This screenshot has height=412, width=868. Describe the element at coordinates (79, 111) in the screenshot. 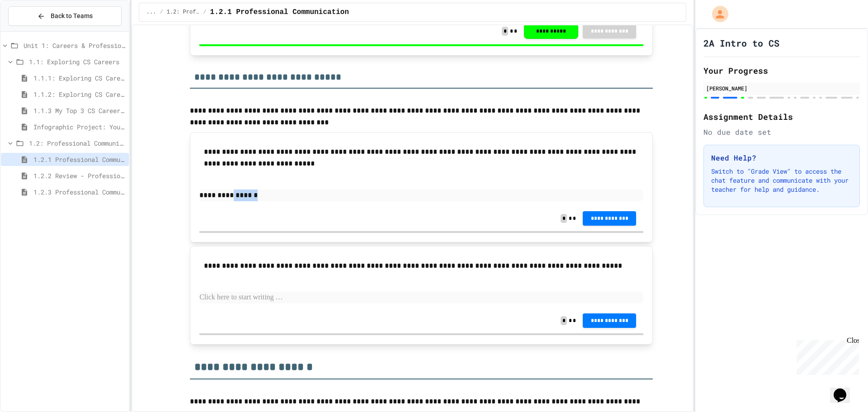

I see `span: 1.1.3 My Top 3 CS Careers!` at that location.